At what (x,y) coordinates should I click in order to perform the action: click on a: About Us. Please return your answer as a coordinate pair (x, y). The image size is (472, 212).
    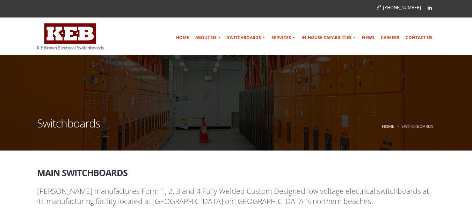
    Looking at the image, I should click on (208, 38).